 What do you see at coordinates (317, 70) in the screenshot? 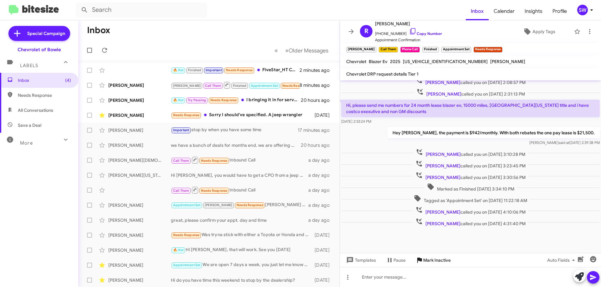
I see `div: 2 minutes ago` at bounding box center [317, 70].